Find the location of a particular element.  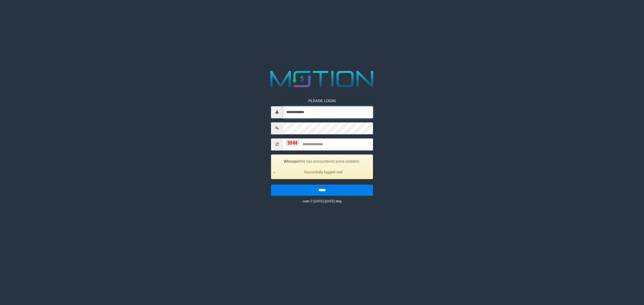

p: PLEASE LOGIN is located at coordinates (322, 101).